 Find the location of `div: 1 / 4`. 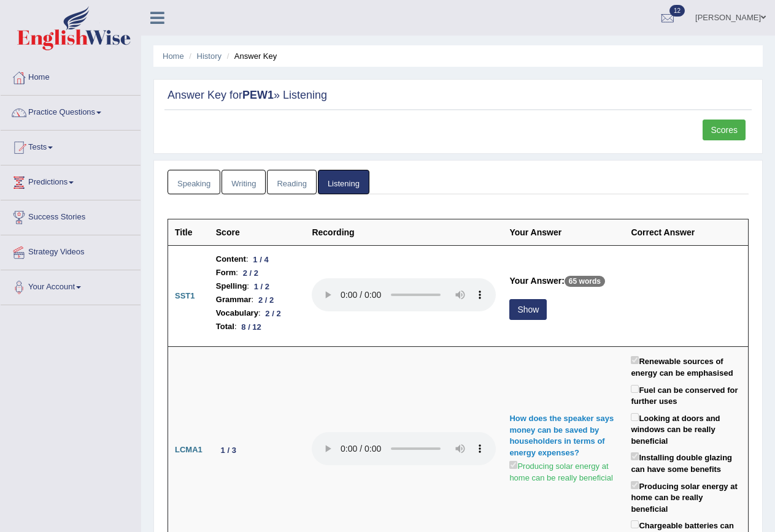

div: 1 / 4 is located at coordinates (261, 259).